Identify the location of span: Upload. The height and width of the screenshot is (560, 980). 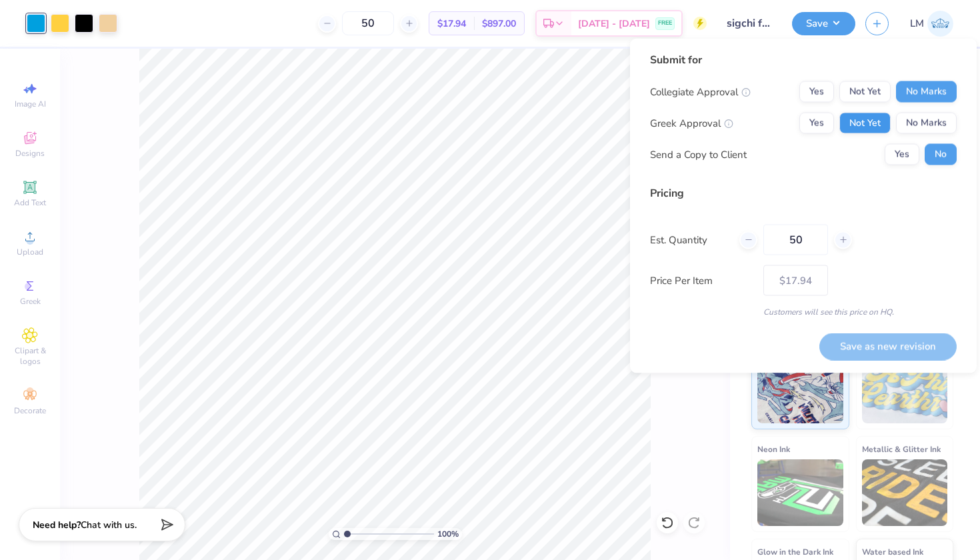
(30, 252).